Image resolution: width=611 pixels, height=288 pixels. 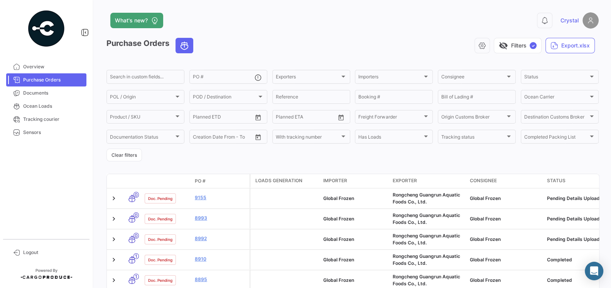 I want to click on span: Overview, so click(x=53, y=67).